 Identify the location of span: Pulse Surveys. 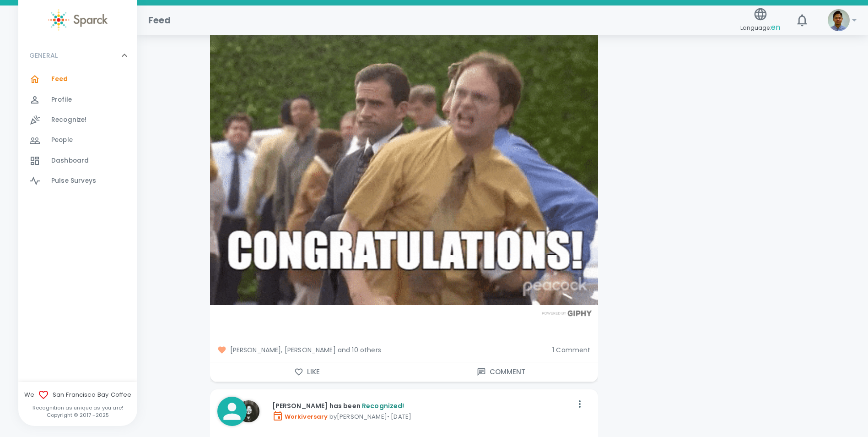
(73, 181).